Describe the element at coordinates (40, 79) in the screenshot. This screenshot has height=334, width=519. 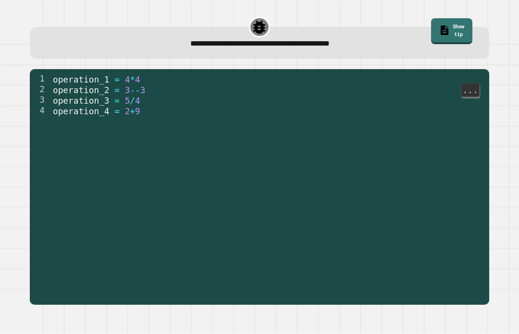
I see `div: 1` at that location.